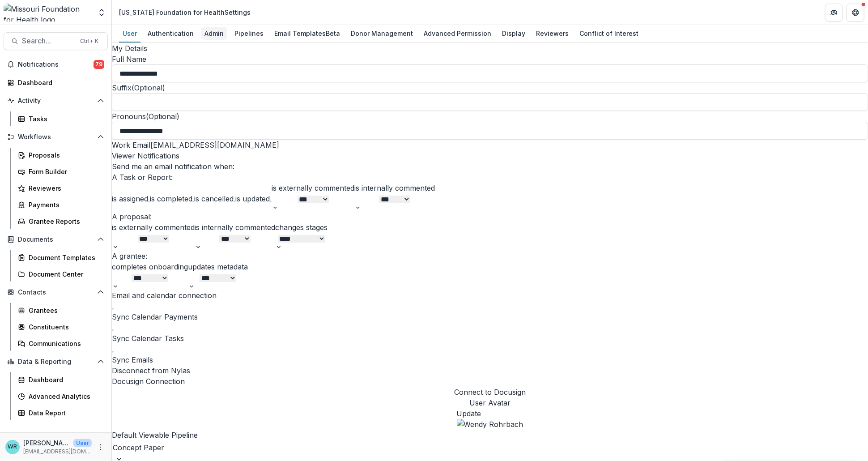 This screenshot has height=461, width=868. What do you see at coordinates (89, 41) in the screenshot?
I see `div: Ctrl + K` at bounding box center [89, 41].